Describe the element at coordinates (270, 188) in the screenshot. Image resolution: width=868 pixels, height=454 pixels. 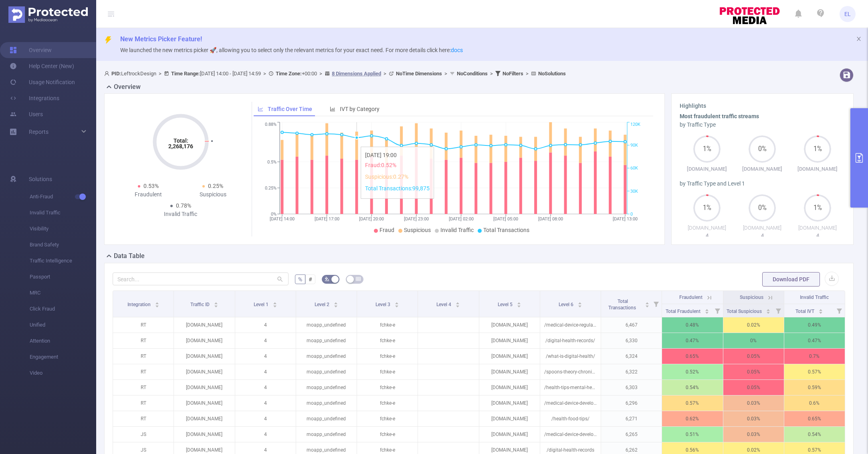
I see `tspan: 0.25%` at that location.